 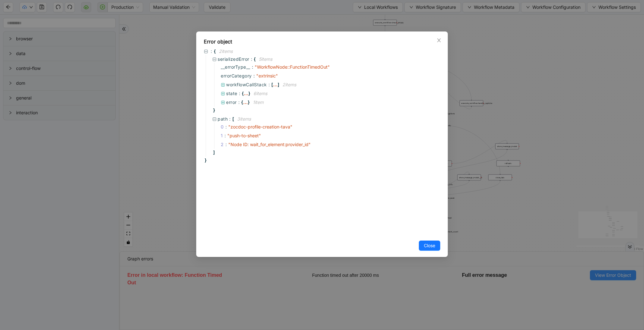 What do you see at coordinates (222, 118) in the screenshot?
I see `span: path` at bounding box center [222, 118].